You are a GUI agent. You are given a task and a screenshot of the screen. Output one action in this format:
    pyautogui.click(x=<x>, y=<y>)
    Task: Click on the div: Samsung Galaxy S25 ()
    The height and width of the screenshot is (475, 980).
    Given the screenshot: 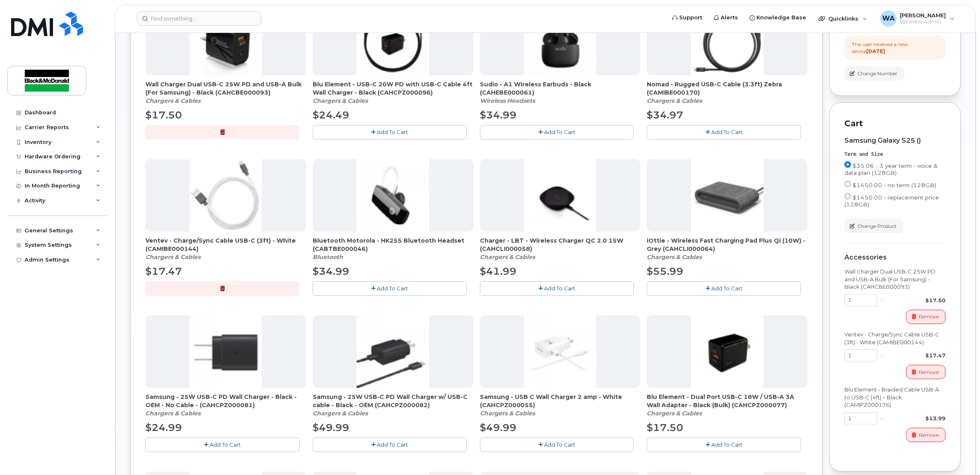 What is the action you would take?
    pyautogui.click(x=895, y=141)
    